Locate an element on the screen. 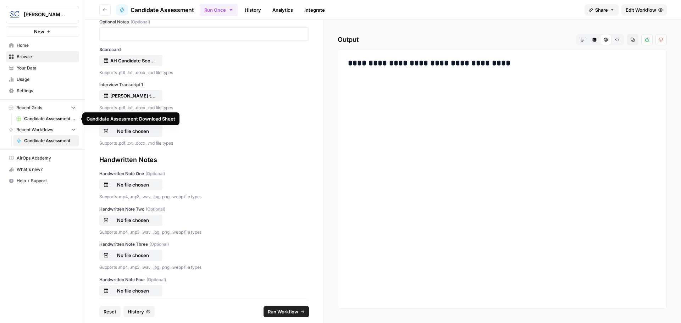 The height and width of the screenshot is (323, 681). div: Handwritten Notes is located at coordinates (204, 160).